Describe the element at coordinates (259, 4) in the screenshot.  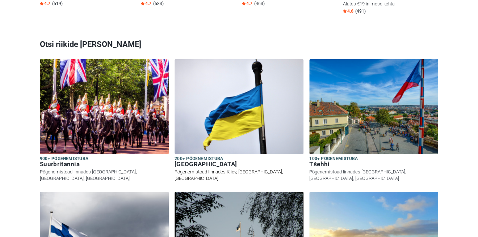
I see `span: (463)` at that location.